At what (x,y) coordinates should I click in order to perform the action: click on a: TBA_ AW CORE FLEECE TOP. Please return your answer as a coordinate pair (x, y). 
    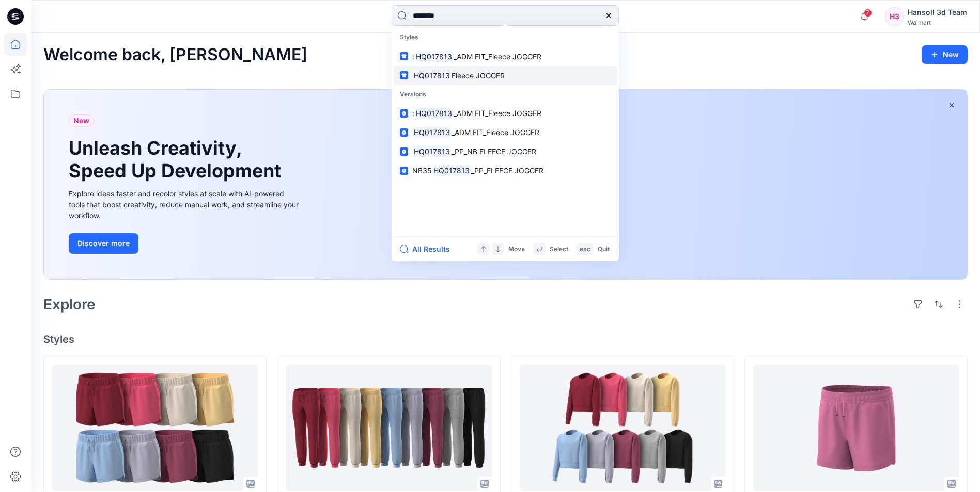
    Looking at the image, I should click on (623, 428).